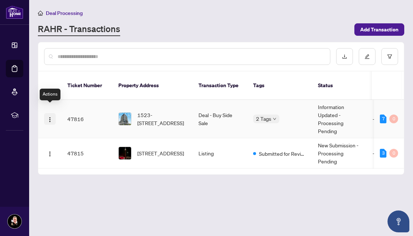 This screenshot has width=413, height=236. What do you see at coordinates (345, 56) in the screenshot?
I see `span: download` at bounding box center [345, 56].